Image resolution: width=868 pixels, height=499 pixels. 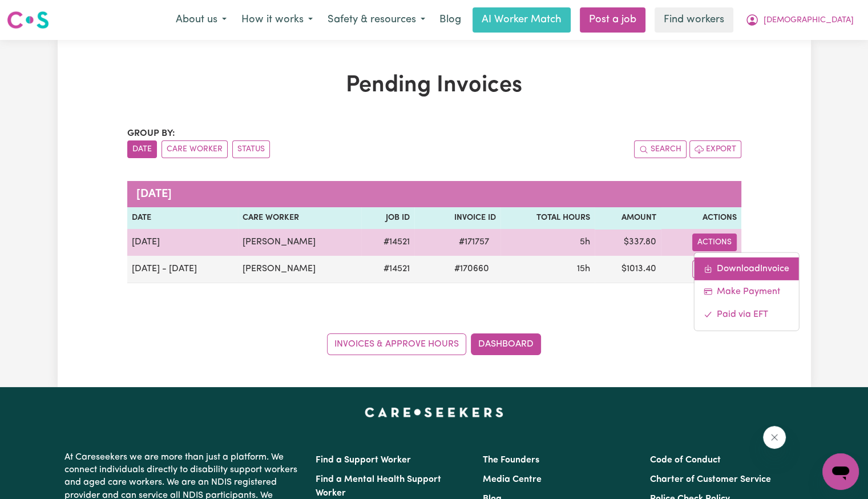 What do you see at coordinates (28, 20) in the screenshot?
I see `img: Careseekers logo` at bounding box center [28, 20].